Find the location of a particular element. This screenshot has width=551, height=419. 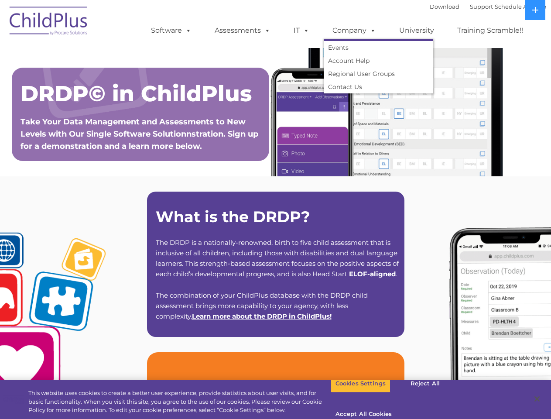

a: Support is located at coordinates (481, 7).